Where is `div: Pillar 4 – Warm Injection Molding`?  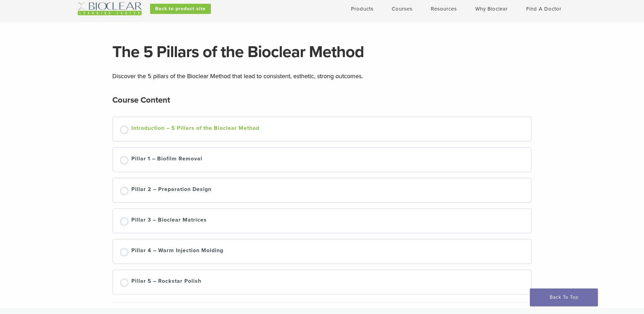
div: Pillar 4 – Warm Injection Molding is located at coordinates (177, 251).